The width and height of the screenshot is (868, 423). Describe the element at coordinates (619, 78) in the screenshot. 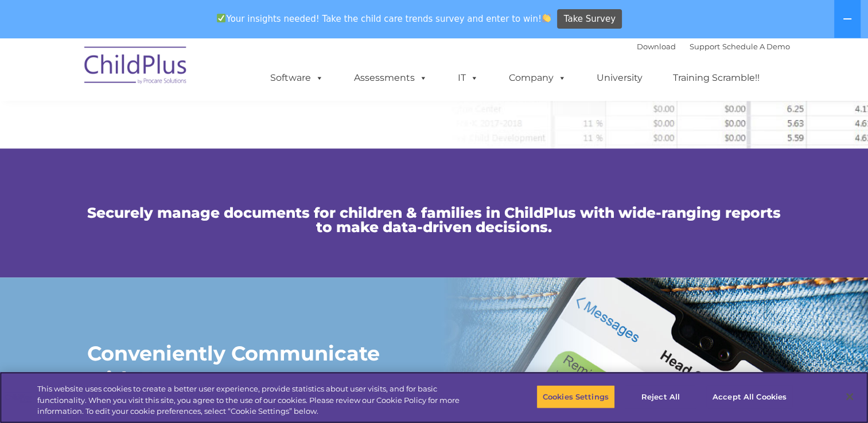

I see `a: University` at that location.